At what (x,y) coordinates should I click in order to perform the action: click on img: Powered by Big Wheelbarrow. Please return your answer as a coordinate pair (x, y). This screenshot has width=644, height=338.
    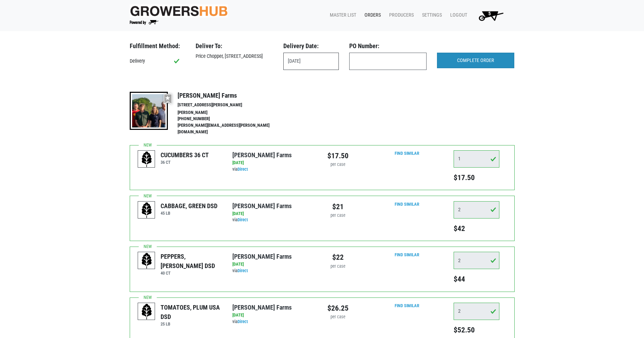
    Looking at the image, I should click on (144, 23).